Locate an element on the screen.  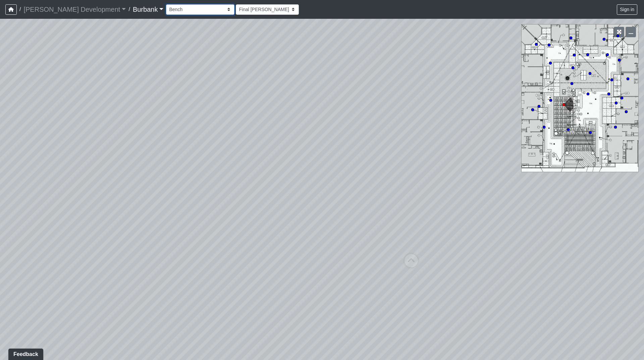
a: Burbank is located at coordinates (148, 9).